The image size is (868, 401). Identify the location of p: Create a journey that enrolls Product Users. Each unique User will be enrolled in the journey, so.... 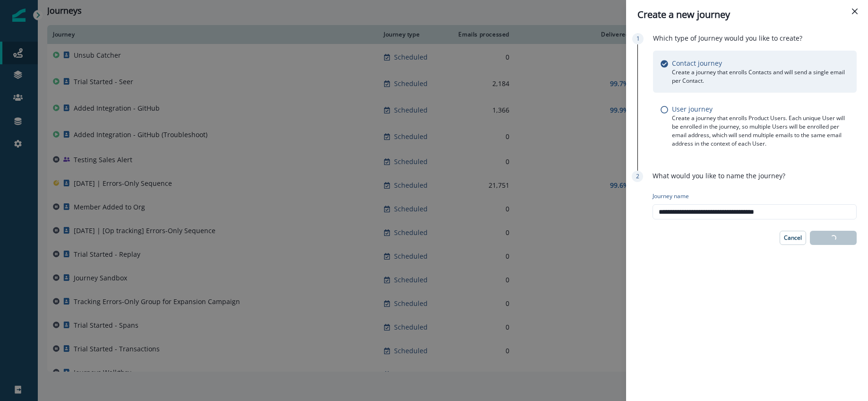
(760, 131).